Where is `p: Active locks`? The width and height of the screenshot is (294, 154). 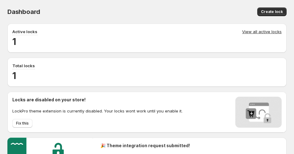 p: Active locks is located at coordinates (25, 32).